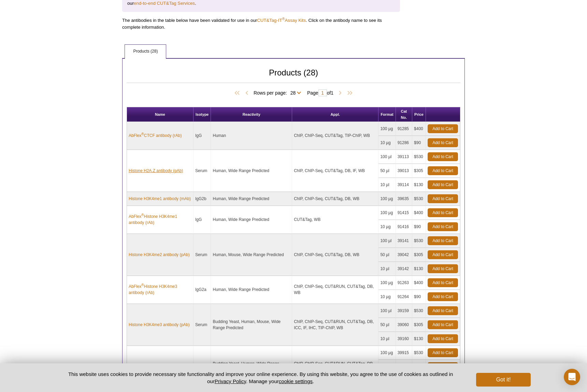 The width and height of the screenshot is (587, 392). Describe the element at coordinates (404, 367) in the screenshot. I see `td: 39016` at that location.